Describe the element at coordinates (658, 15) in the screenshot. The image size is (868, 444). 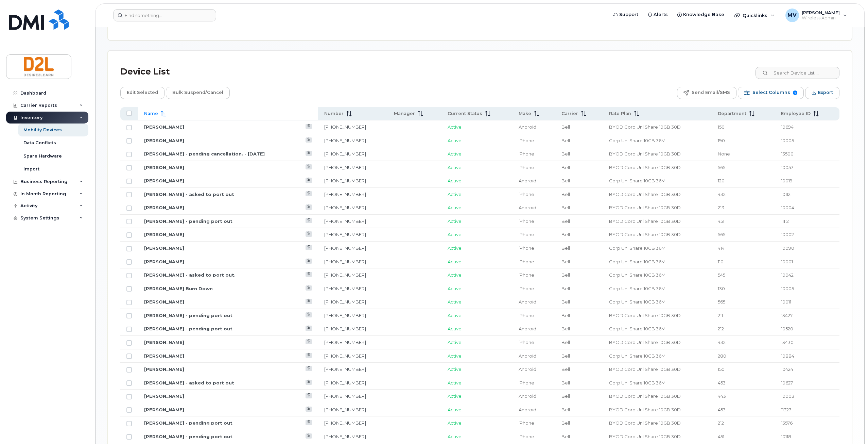
I see `a: Alerts` at that location.